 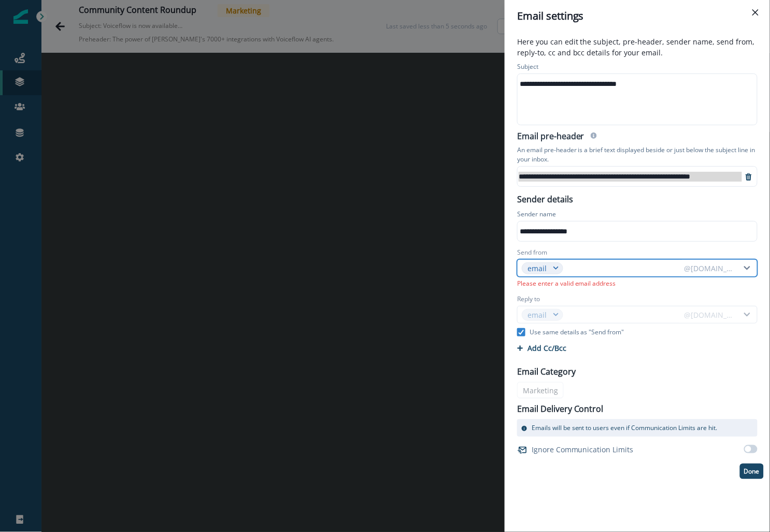 I want to click on div: email, so click(x=538, y=269).